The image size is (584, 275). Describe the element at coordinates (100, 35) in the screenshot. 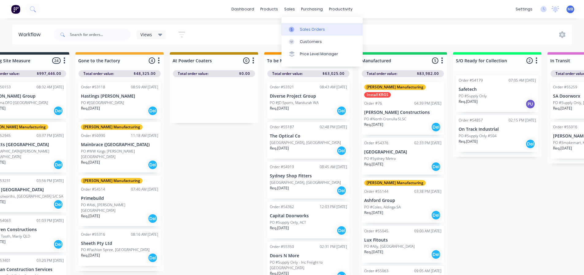

I see `input: Search for orders...` at that location.